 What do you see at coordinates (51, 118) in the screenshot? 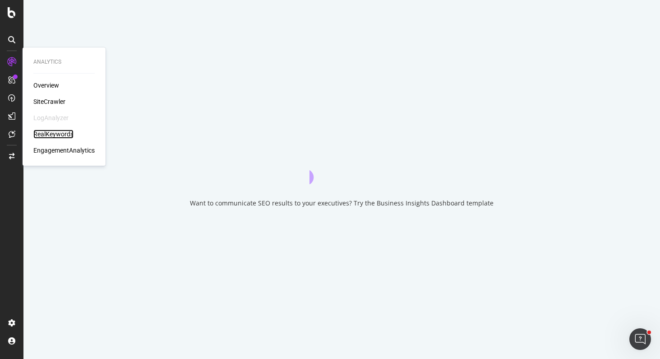
I see `a: LogAnalyzer` at bounding box center [51, 118].